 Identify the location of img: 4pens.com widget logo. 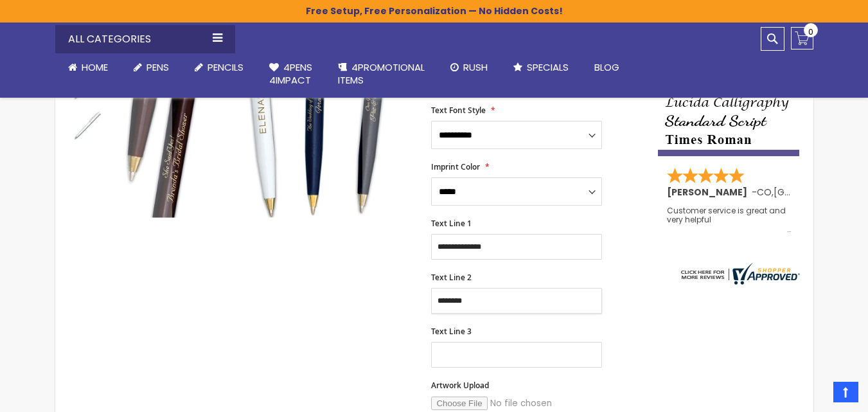
(739, 274).